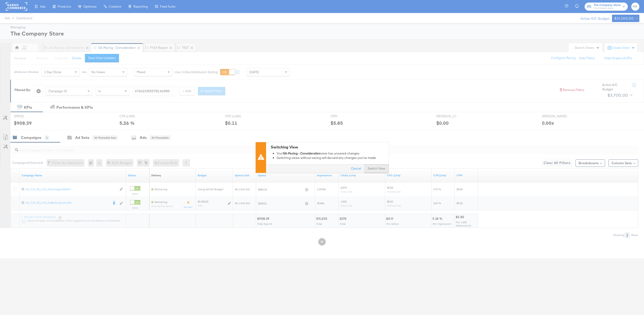 This screenshot has width=644, height=315. I want to click on button: Switch View, so click(377, 169).